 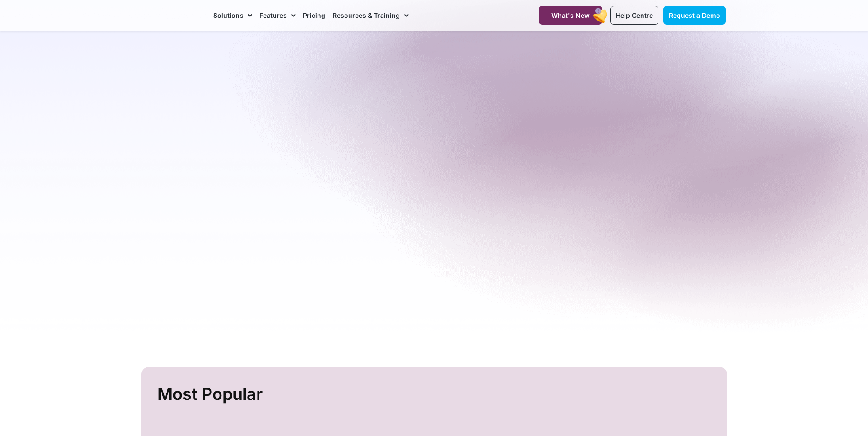 I want to click on h2: Most Popular, so click(x=435, y=394).